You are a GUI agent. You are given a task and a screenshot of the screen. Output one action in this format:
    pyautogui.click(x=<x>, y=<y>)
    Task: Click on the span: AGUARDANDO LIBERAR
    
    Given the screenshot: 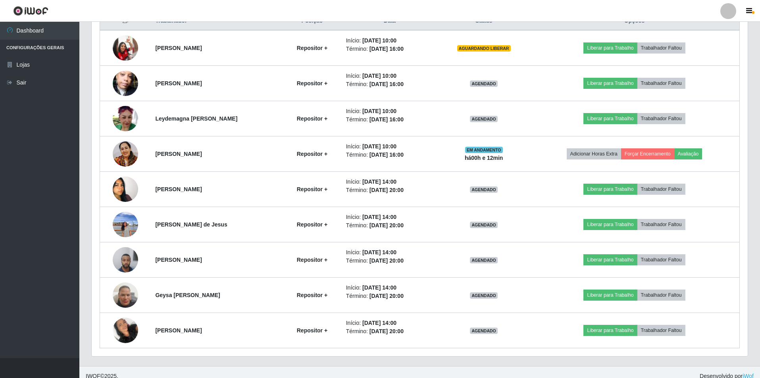 What is the action you would take?
    pyautogui.click(x=484, y=48)
    